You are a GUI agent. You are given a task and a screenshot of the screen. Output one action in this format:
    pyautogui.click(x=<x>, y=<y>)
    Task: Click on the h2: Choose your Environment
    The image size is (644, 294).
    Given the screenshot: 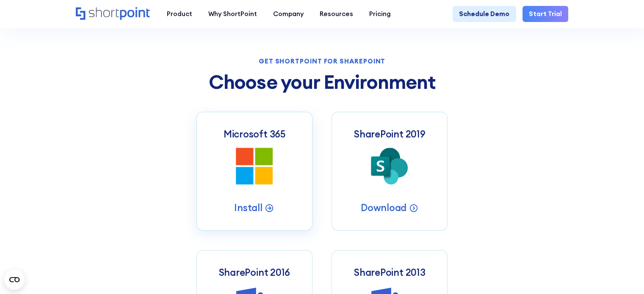 What is the action you would take?
    pyautogui.click(x=322, y=81)
    